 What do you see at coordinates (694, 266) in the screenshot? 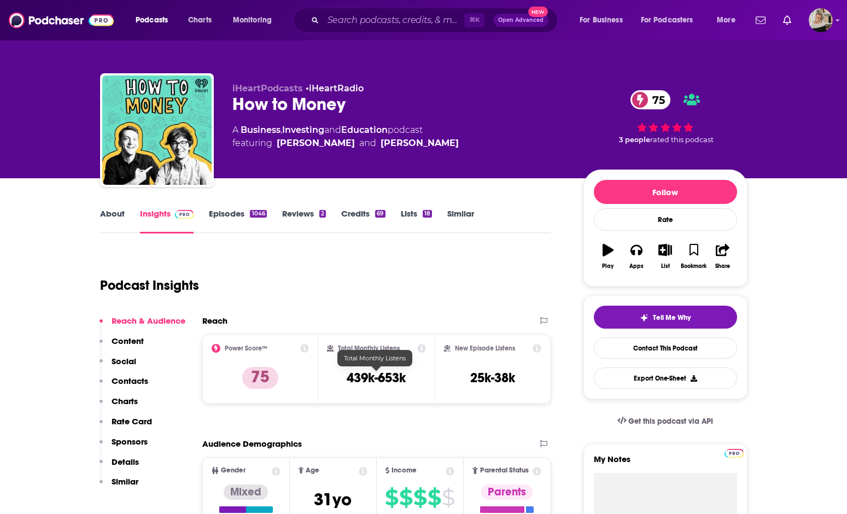
I see `div: Bookmark` at bounding box center [694, 266].